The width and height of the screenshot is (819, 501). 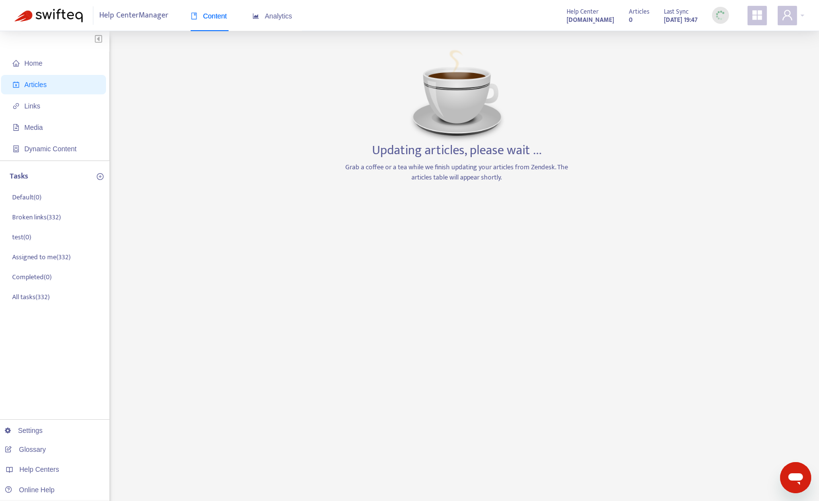 I want to click on p: Tasks, so click(x=19, y=177).